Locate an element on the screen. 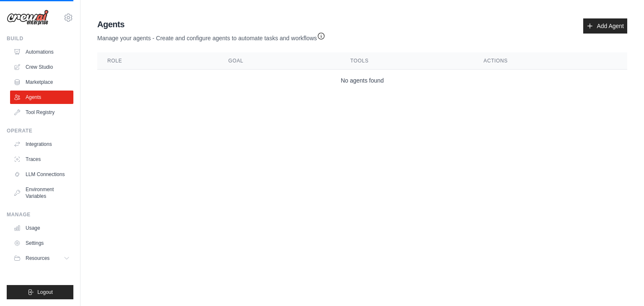 This screenshot has width=644, height=306. h2: Agents is located at coordinates (211, 24).